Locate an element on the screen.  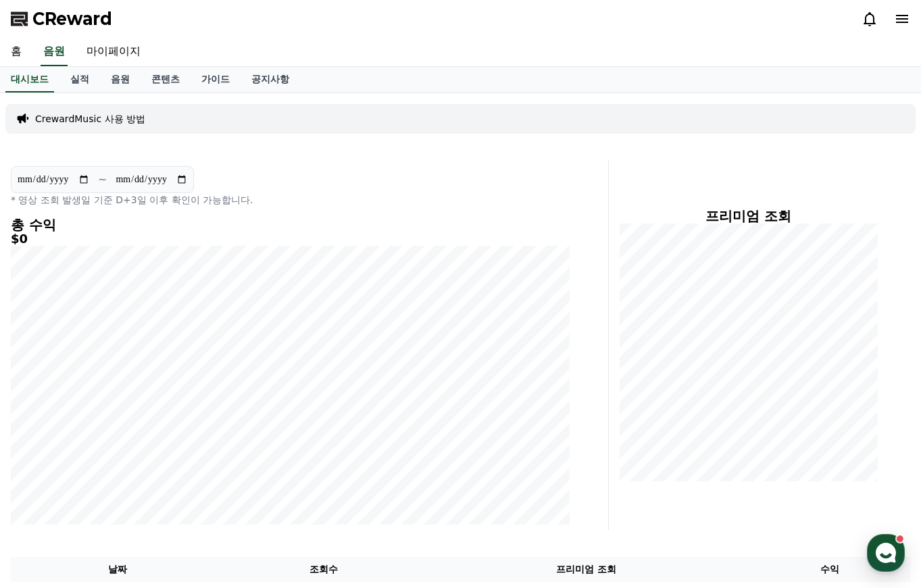
th: 날짜 is located at coordinates (117, 569).